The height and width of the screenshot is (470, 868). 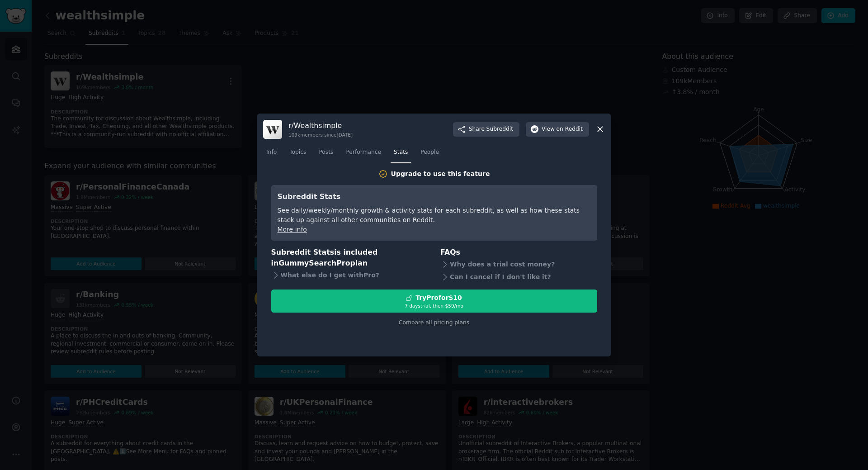 I want to click on div: Try Pro for $10, so click(x=439, y=298).